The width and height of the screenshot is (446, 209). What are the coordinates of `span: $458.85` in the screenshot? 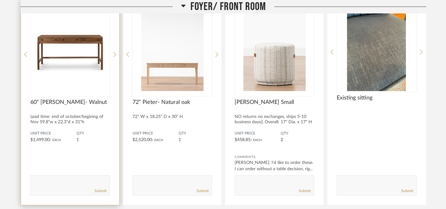 It's located at (242, 140).